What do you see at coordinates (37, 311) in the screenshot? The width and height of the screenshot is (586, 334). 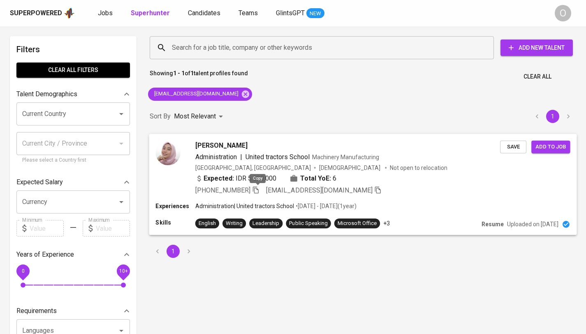 I see `p: Requirements` at bounding box center [37, 311].